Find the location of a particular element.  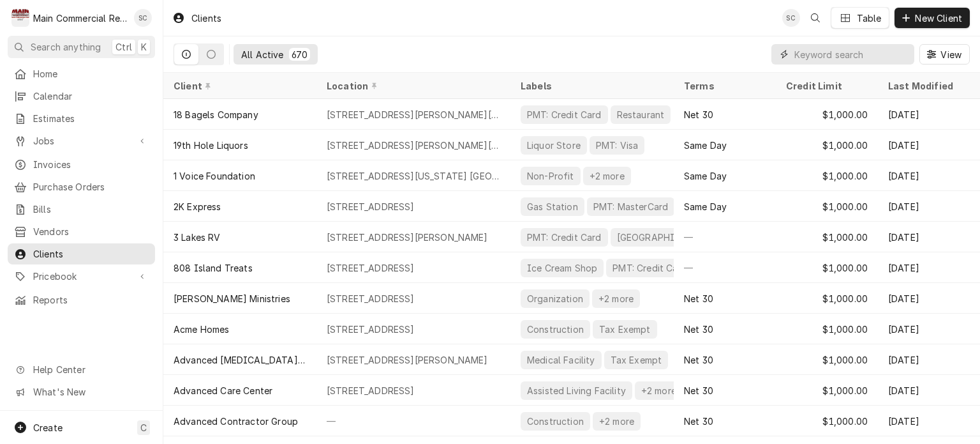

div: Organization is located at coordinates (555, 299).